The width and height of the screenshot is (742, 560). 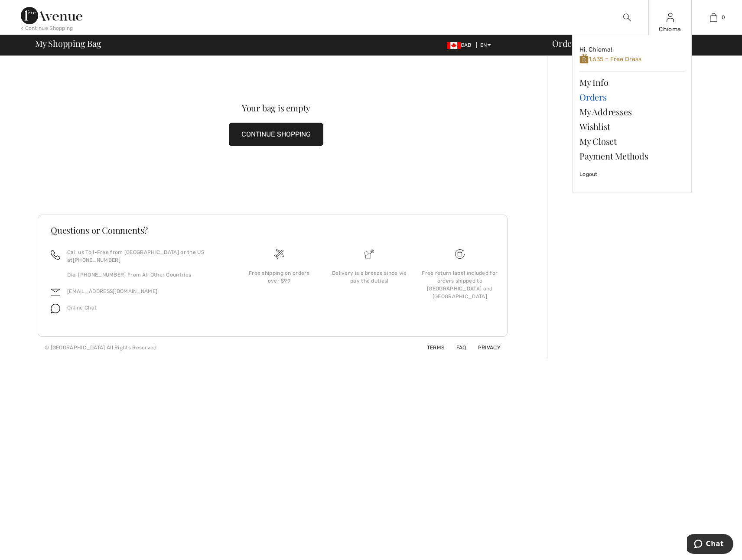 I want to click on span: Online Chat, so click(x=82, y=308).